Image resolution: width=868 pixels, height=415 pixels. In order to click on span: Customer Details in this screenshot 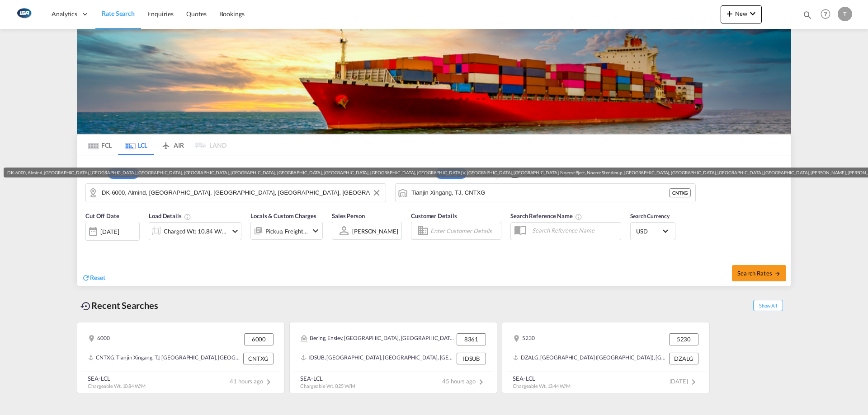, I will do `click(433, 216)`.